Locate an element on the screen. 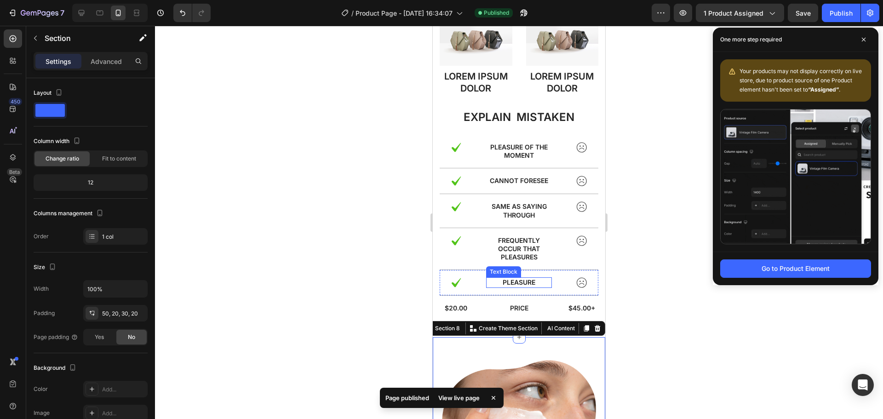 The height and width of the screenshot is (419, 883). div: Column width is located at coordinates (58, 141).